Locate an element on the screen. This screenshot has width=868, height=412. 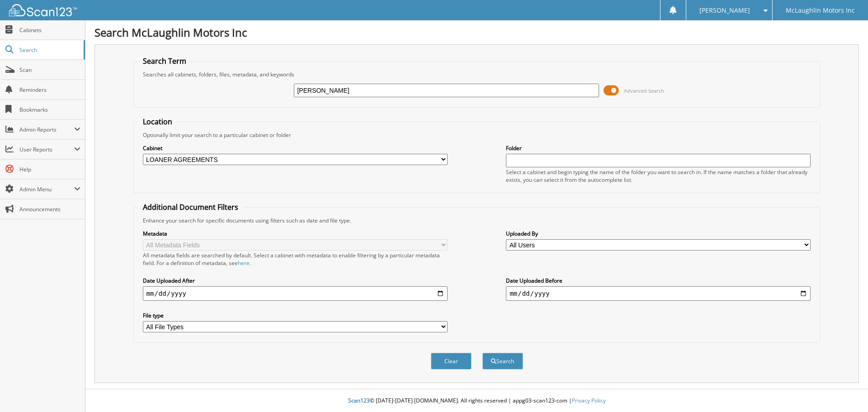
h1: Search McLaughlin Motors Inc is located at coordinates (477, 32).